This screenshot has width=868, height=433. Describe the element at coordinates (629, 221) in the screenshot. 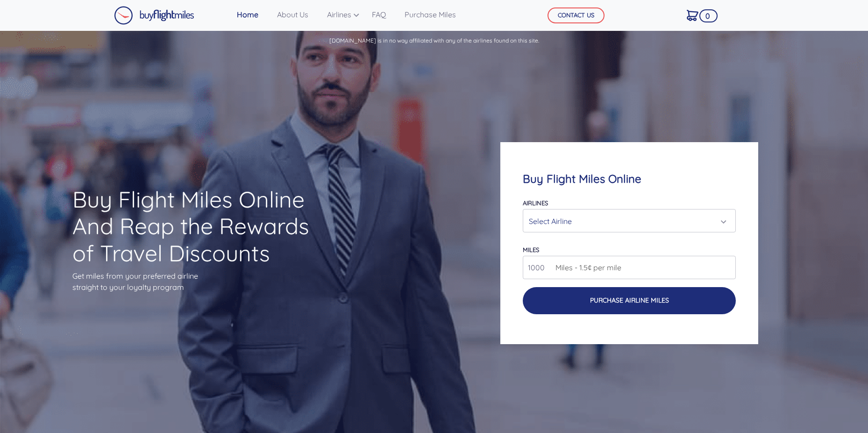

I see `button: Select Airline` at that location.